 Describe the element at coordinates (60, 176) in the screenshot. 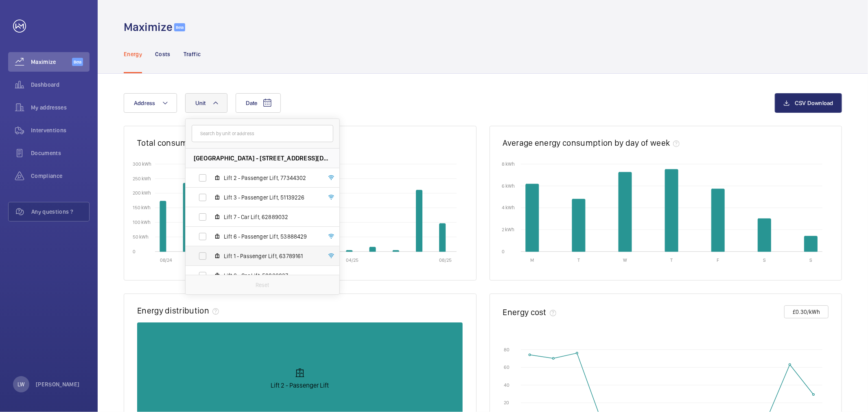

I see `span: Compliance` at that location.